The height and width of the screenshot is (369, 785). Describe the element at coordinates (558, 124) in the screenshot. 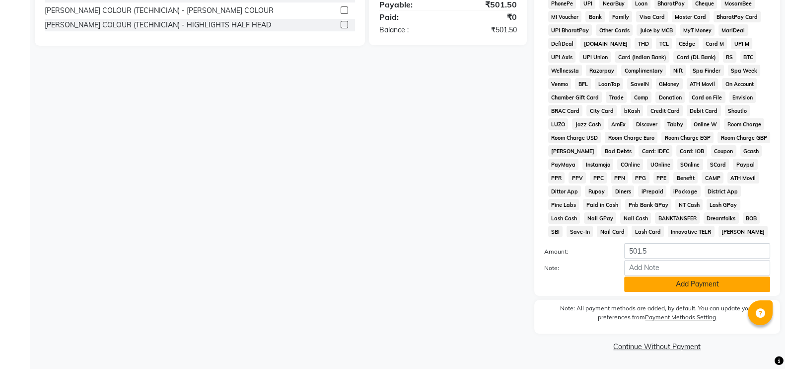

I see `span: LUZO` at that location.